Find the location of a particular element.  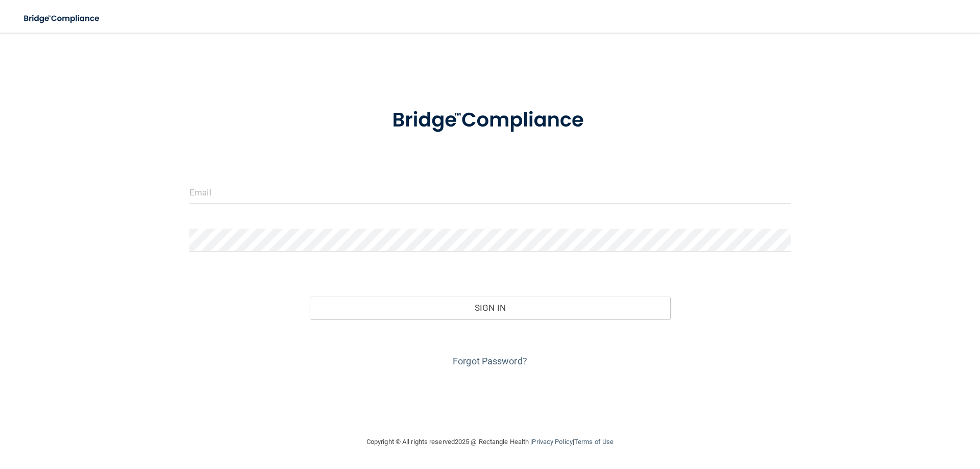

a: Forgot Password? is located at coordinates (490, 361).